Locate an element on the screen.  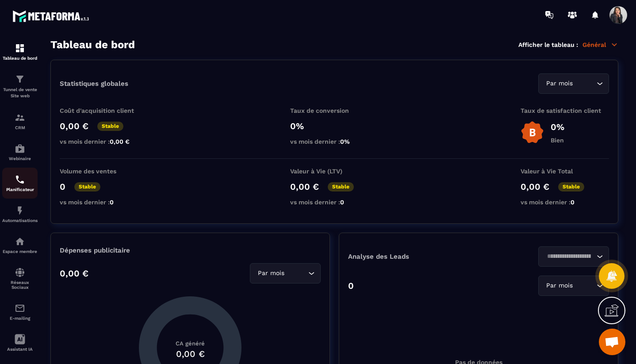
span: 0% is located at coordinates (345, 141).